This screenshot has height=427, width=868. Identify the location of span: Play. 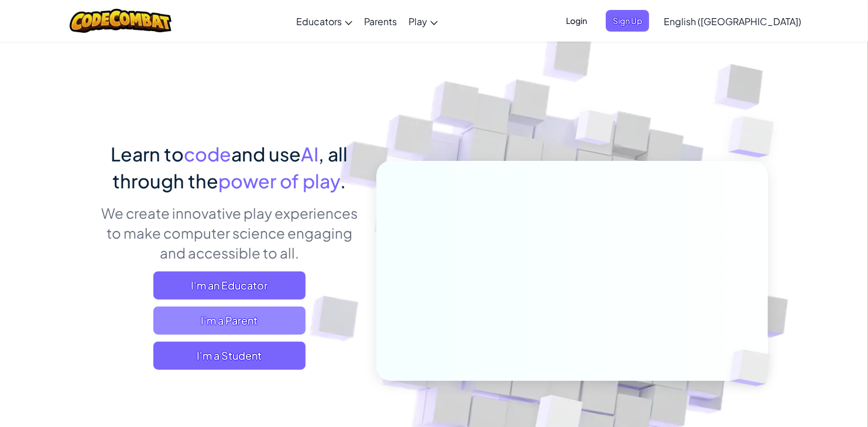
(418, 21).